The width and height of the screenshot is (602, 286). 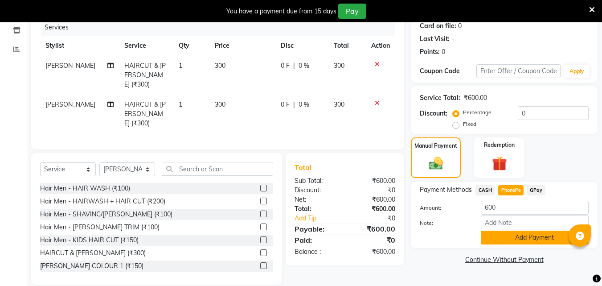 I want to click on span: Payment Methods, so click(x=446, y=189).